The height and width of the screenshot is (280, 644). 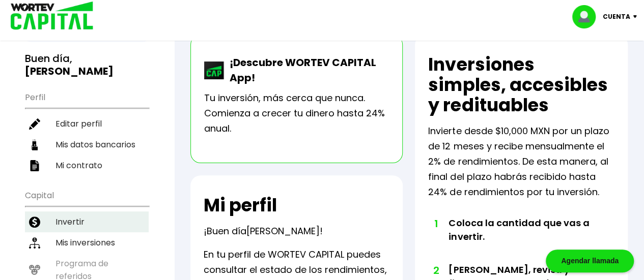 What do you see at coordinates (435, 224) in the screenshot?
I see `span: 1` at bounding box center [435, 224].